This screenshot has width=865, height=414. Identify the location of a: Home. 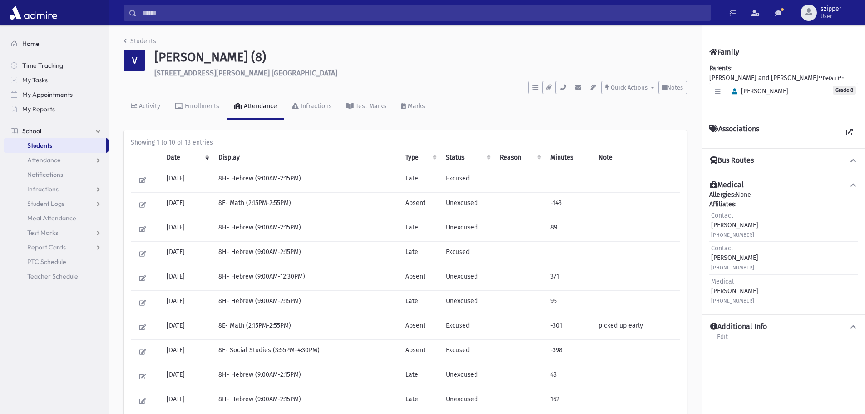
(56, 44).